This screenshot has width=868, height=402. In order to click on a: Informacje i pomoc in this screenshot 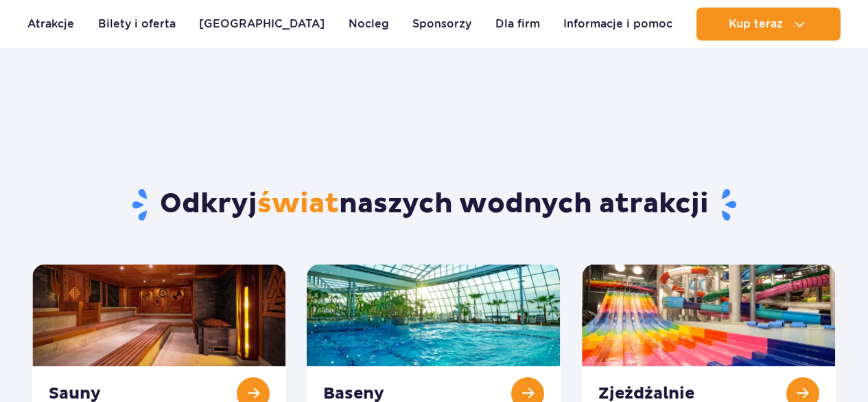, I will do `click(618, 24)`.